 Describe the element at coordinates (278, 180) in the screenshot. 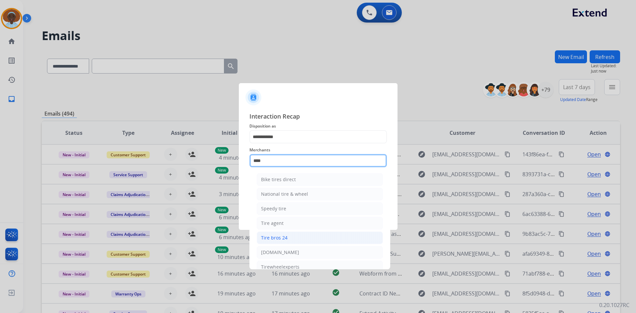

I see `div: Bike tires direct` at that location.